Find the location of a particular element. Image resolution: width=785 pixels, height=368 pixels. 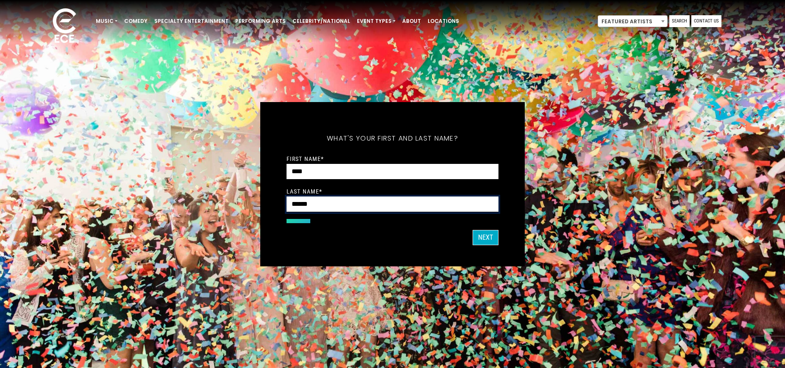

label: First Name is located at coordinates (305, 159).